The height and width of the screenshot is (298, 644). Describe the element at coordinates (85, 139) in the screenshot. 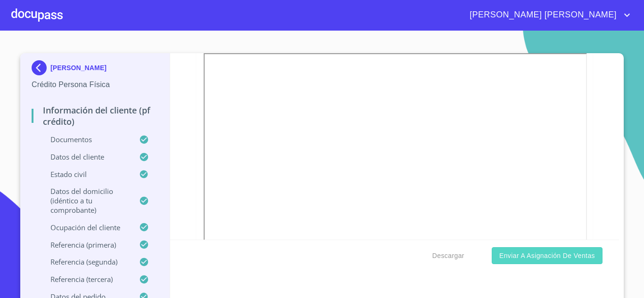

I see `p: Documentos` at that location.